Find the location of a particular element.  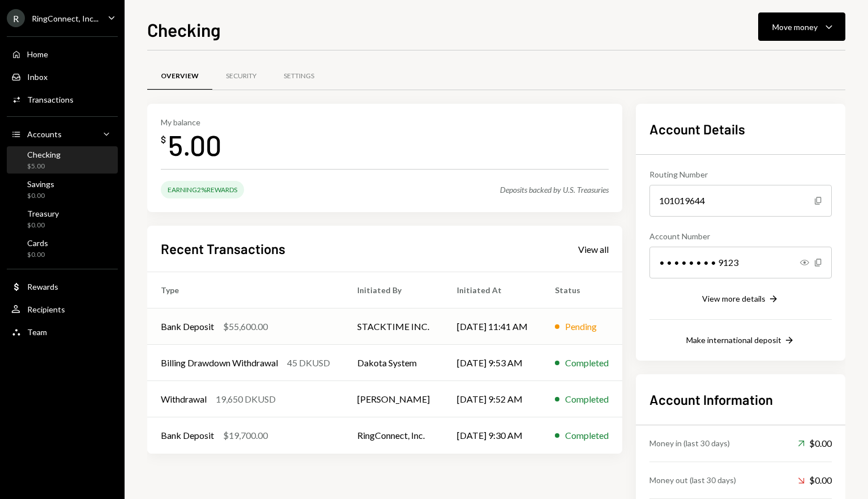

h2: Account Details is located at coordinates (741, 129).